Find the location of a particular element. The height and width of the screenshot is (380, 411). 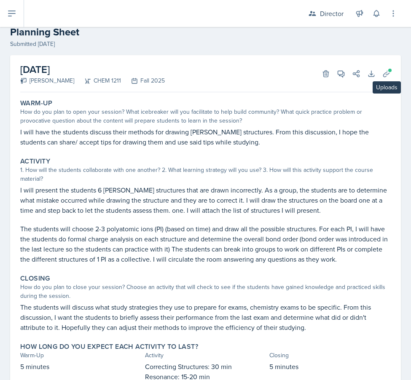

p: The students will choose 2-3 polyatomic ions (PI) (based on time) and draw all the possible struc... is located at coordinates (205, 244).